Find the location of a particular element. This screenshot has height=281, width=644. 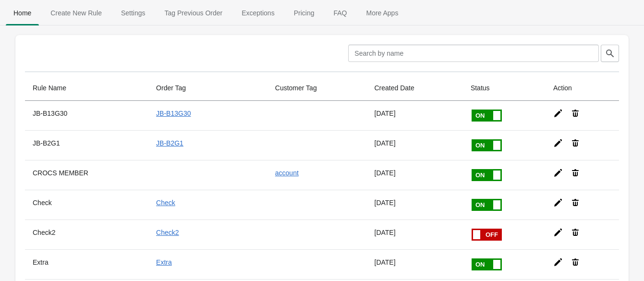

th: CROCS MEMBER is located at coordinates (87, 175).